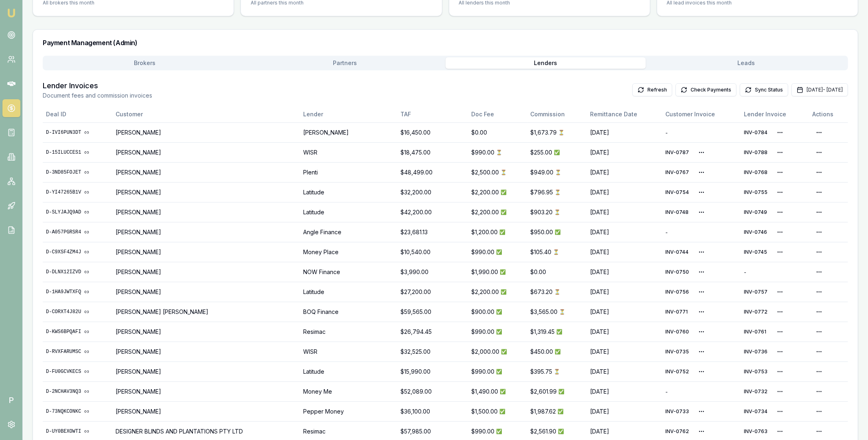  What do you see at coordinates (497, 352) in the screenshot?
I see `div: $2,000.00` at bounding box center [497, 352].